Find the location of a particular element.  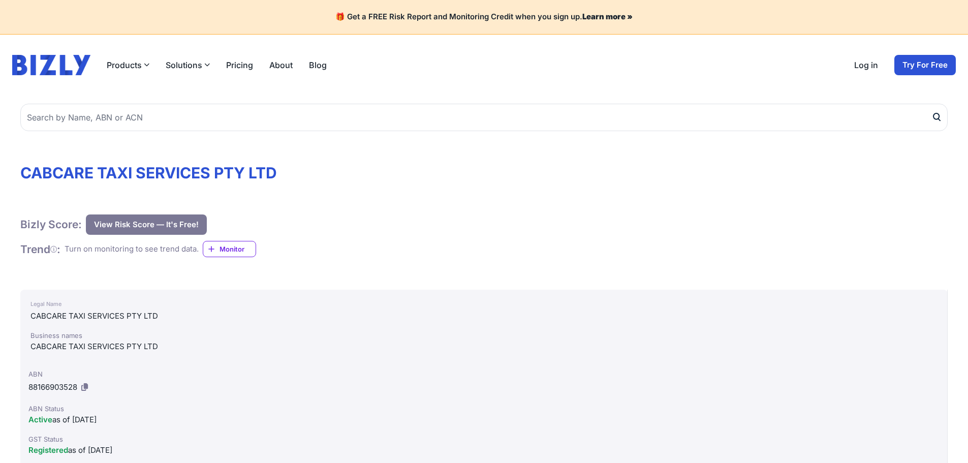

h1: CABCARE TAXI SERVICES PTY LTD is located at coordinates (484, 173).